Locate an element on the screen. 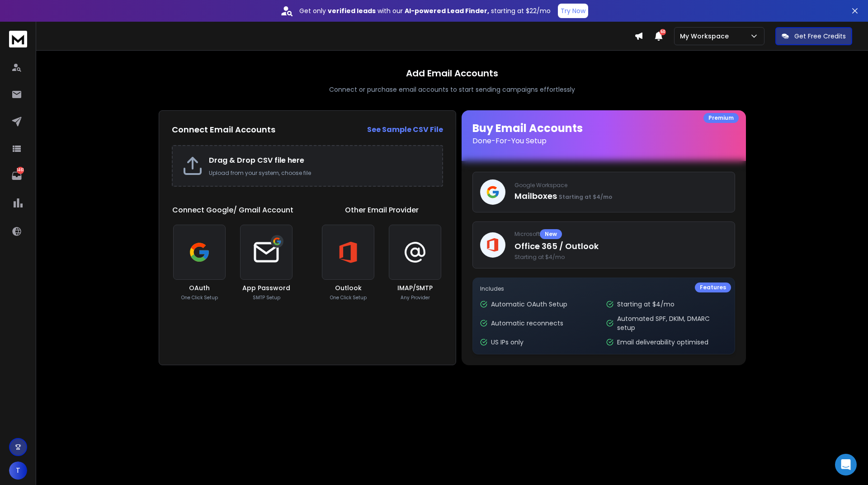  p: 1461 is located at coordinates (20, 171).